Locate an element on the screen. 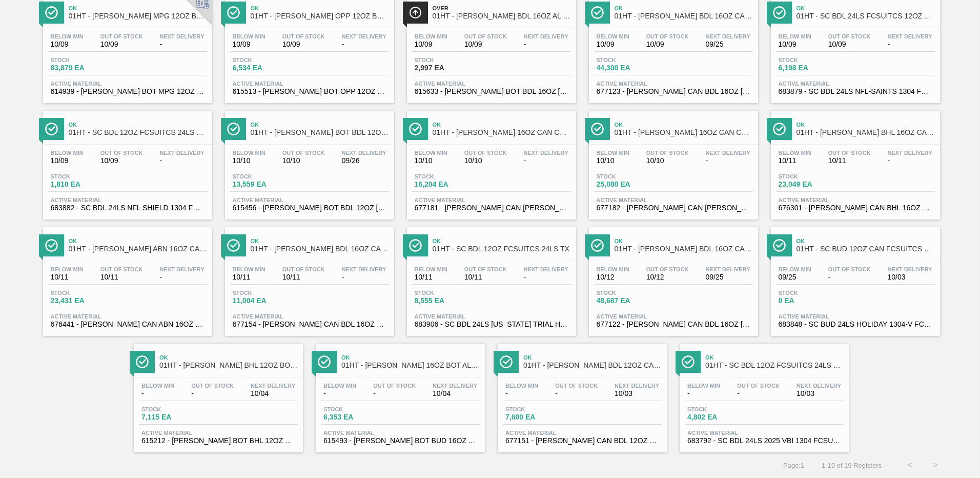  span: 10/03 is located at coordinates (637, 393).